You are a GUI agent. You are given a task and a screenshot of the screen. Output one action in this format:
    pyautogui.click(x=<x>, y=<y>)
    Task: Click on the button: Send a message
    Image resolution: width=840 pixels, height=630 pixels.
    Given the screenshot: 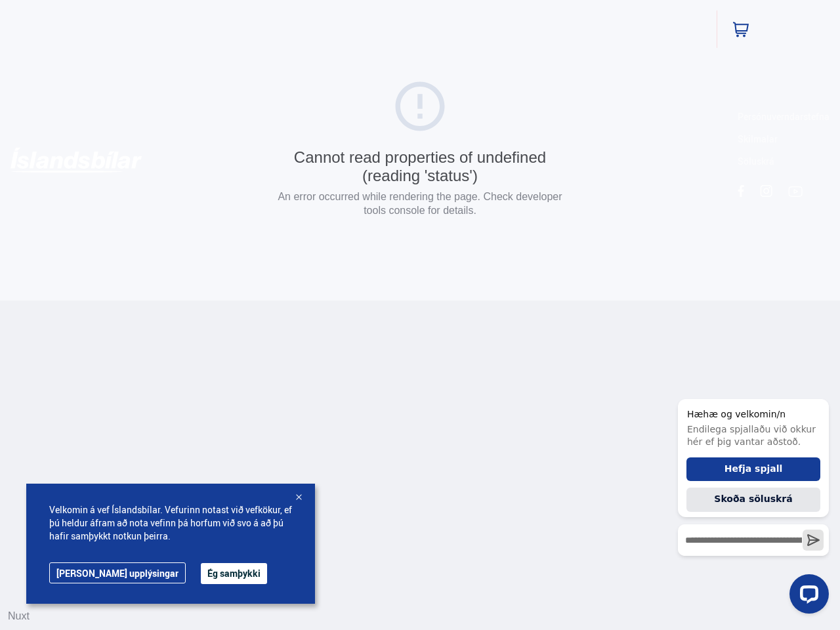 What is the action you would take?
    pyautogui.click(x=145, y=166)
    